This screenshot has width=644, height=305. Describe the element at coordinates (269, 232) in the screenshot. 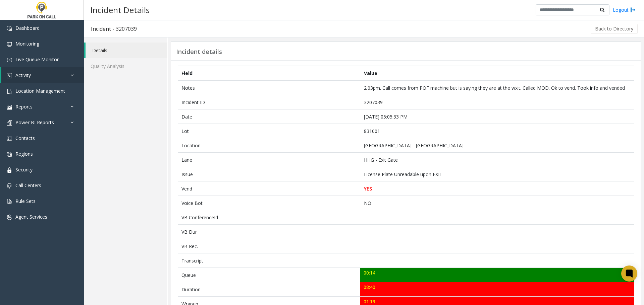

I see `td: VB Dur` at that location.